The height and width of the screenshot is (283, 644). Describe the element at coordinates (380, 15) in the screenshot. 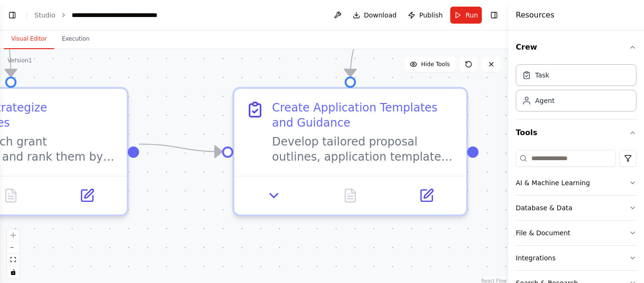

I see `span: Download` at that location.